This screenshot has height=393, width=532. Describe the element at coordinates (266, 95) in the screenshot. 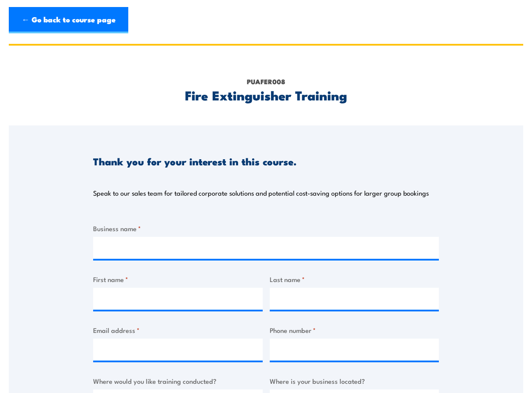

I see `h2: Fire Extinguisher Training` at that location.